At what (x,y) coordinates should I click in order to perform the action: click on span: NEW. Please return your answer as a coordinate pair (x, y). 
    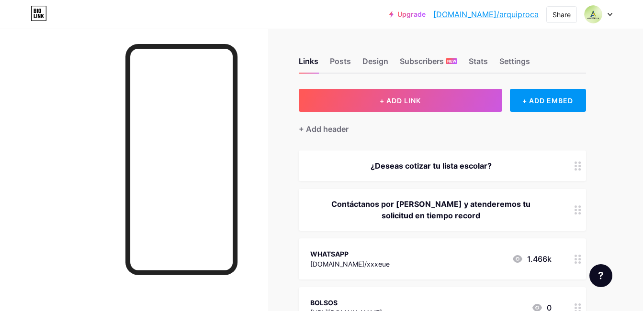
    Looking at the image, I should click on (451, 61).